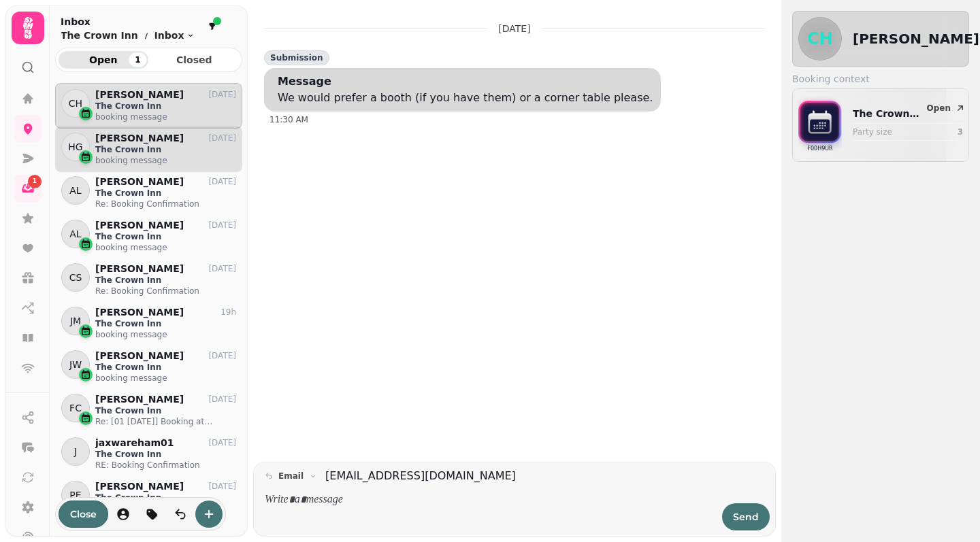 The width and height of the screenshot is (980, 542). Describe the element at coordinates (76, 278) in the screenshot. I see `span: CS` at that location.